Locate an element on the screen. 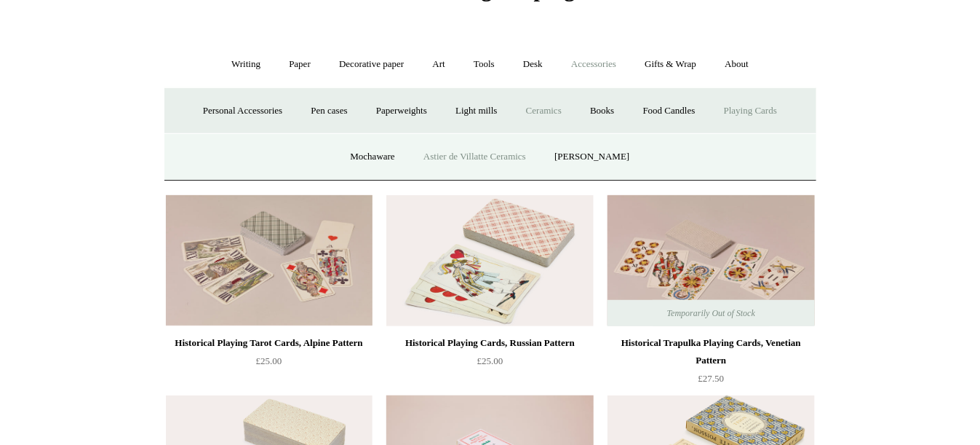 The height and width of the screenshot is (445, 980). a: Gifts & Wrap is located at coordinates (671, 64).